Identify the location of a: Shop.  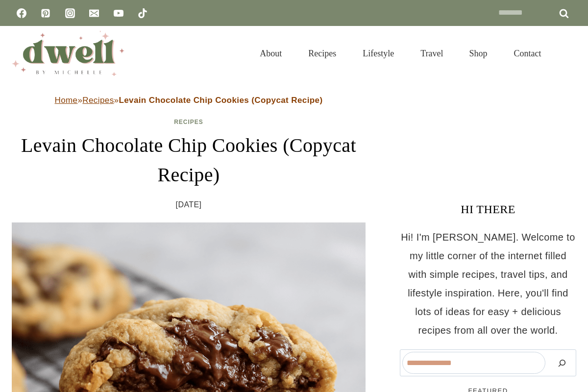
(478, 53).